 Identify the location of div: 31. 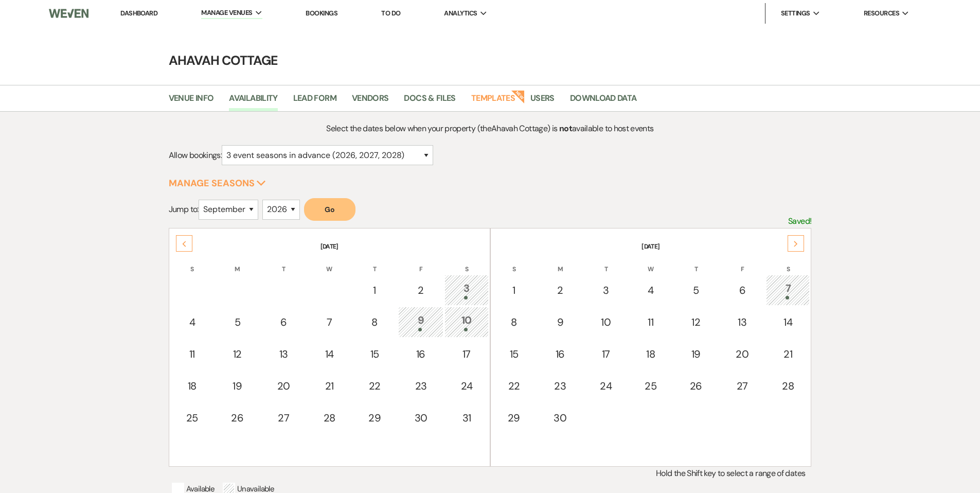
(466, 418).